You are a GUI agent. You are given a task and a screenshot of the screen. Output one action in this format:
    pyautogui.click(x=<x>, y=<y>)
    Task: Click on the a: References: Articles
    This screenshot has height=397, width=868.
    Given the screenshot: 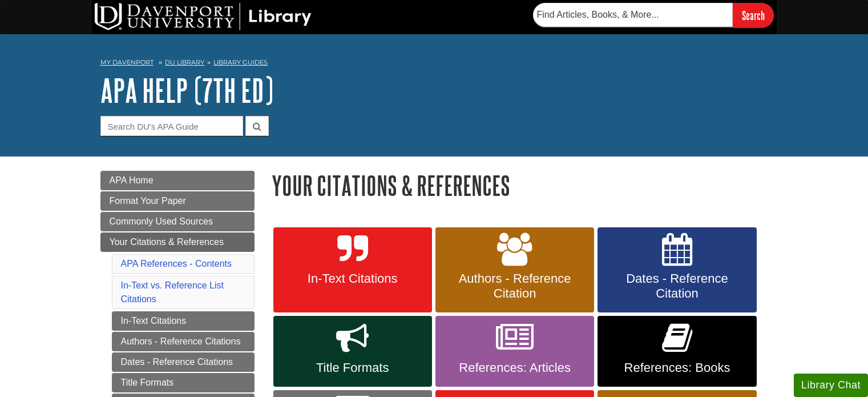 What is the action you would take?
    pyautogui.click(x=515, y=351)
    